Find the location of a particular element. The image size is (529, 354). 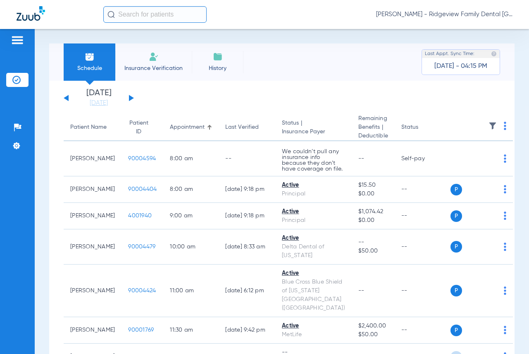

img: Search Icon is located at coordinates (111, 14).